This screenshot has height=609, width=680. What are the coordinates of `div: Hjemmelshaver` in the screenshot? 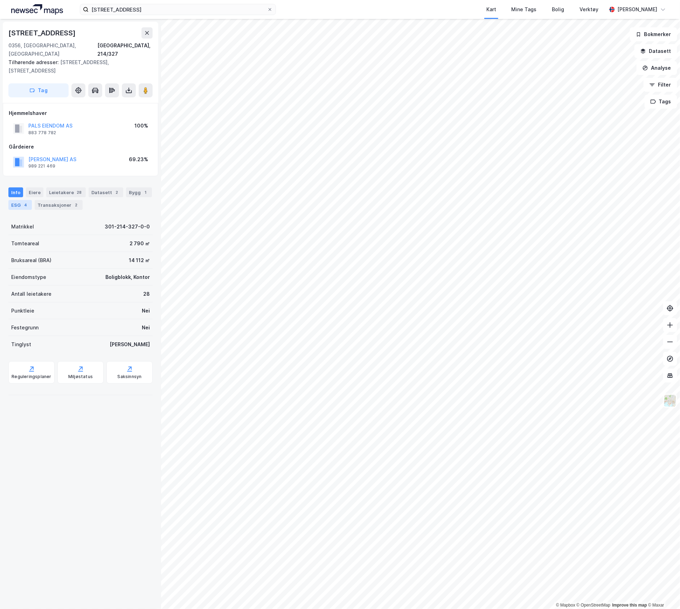 It's located at (81, 113).